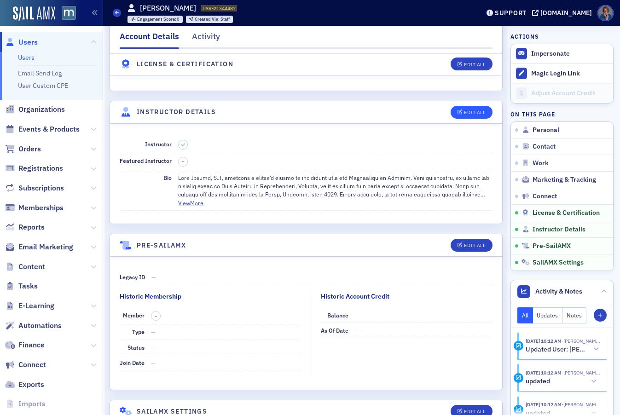  I want to click on div: Magic Login Link, so click(570, 74).